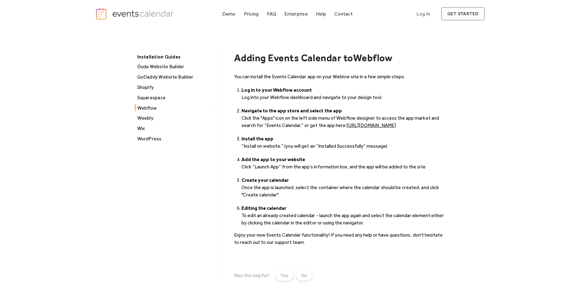 The image size is (580, 292). Describe the element at coordinates (340, 77) in the screenshot. I see `p: You can install the Events Calendar app on your Weblow site in a few simple steps.` at that location.